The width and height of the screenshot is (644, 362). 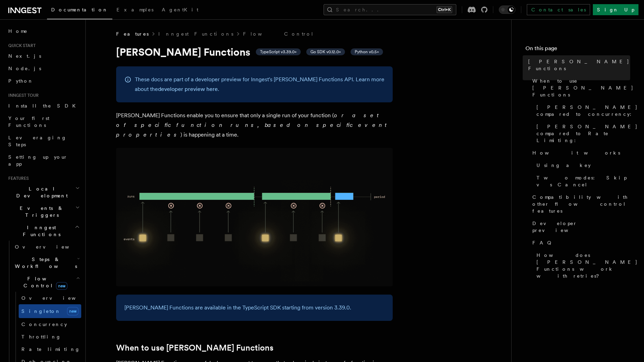 What do you see at coordinates (47, 282) in the screenshot?
I see `button: Flow Controlnew` at bounding box center [47, 282].